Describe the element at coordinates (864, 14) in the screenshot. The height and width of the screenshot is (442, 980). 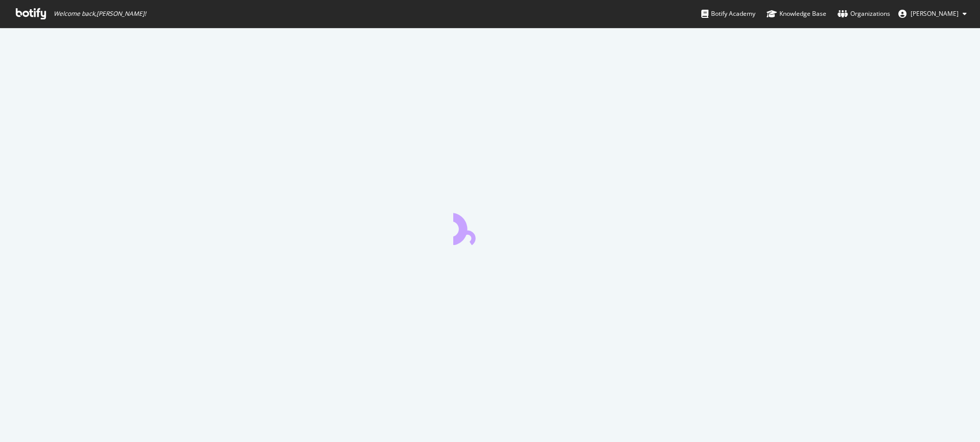
I see `div: Organizations` at that location.